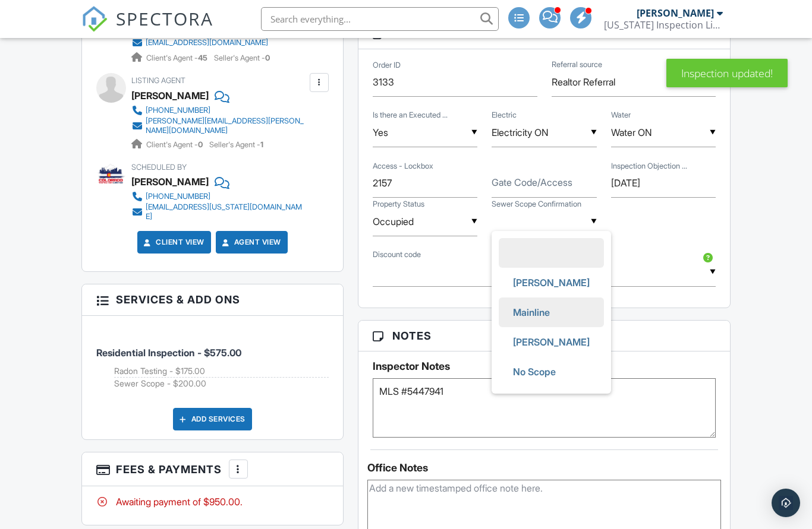  What do you see at coordinates (544, 366) in the screenshot?
I see `h5: Inspector Notes` at bounding box center [544, 366].